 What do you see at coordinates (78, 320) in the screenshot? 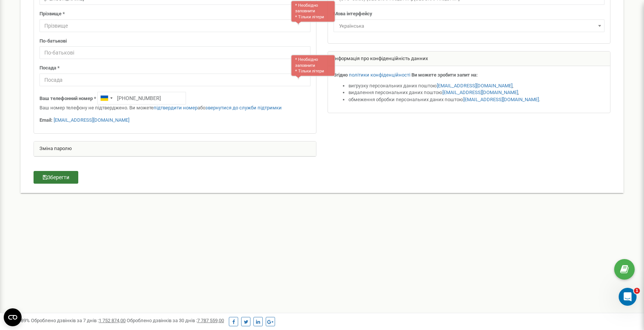
I see `span: Оброблено дзвінків за 7 днів :` at bounding box center [78, 320].